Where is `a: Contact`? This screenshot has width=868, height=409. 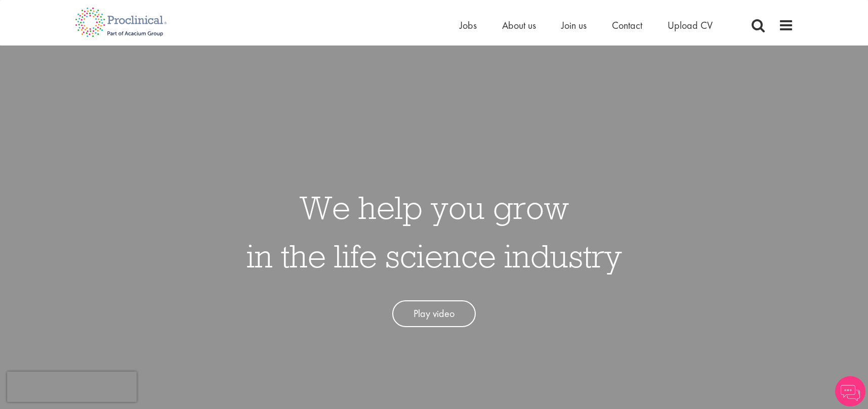
a: Contact is located at coordinates (627, 25).